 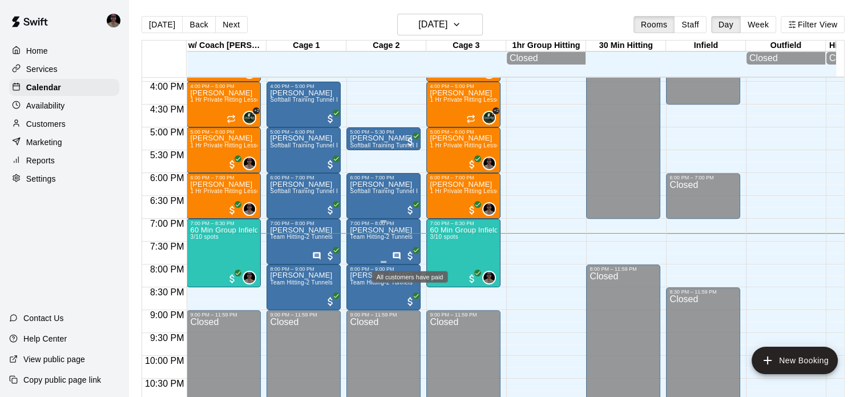 I want to click on button: Next, so click(x=231, y=25).